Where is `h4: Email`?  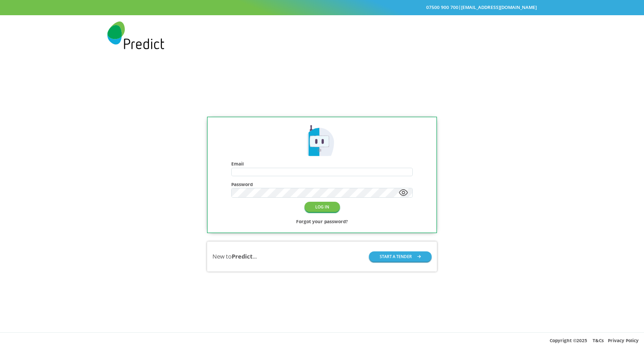
h4: Email is located at coordinates (322, 164).